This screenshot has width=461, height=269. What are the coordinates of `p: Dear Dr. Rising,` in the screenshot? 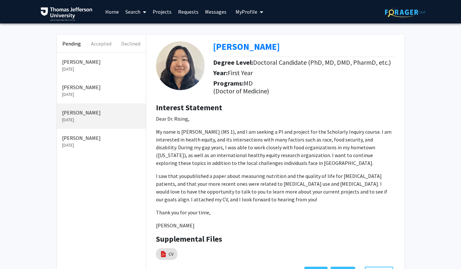 It's located at (275, 119).